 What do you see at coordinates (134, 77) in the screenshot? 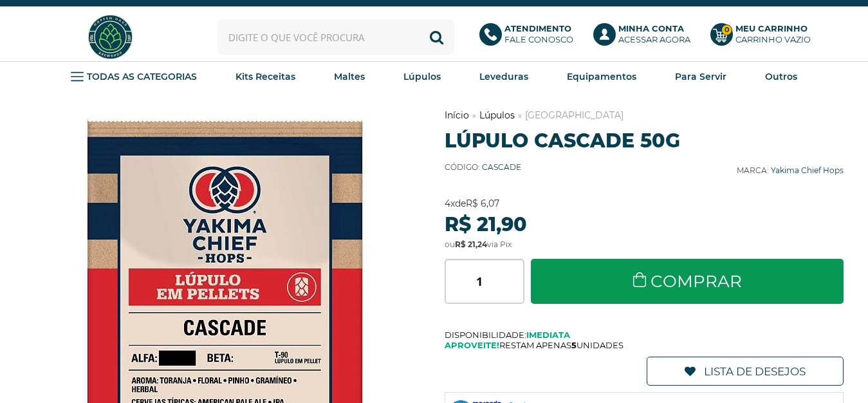
I see `a: TODAS AS CATEGORIAS` at bounding box center [134, 77].